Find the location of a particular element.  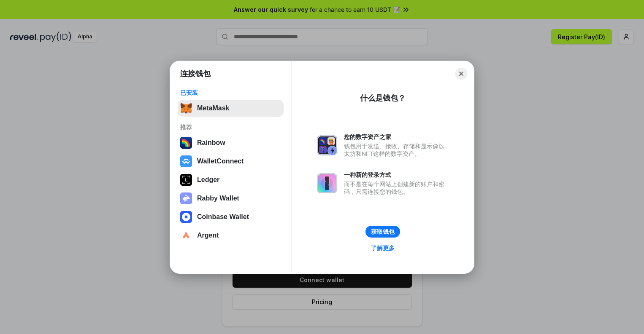

img: svg+xml,%3Csvg%20width%3D%22120%22%20height%3D%22120%22%20viewBox%3D%220%200%20120%20120%22%20fil... is located at coordinates (186, 143).